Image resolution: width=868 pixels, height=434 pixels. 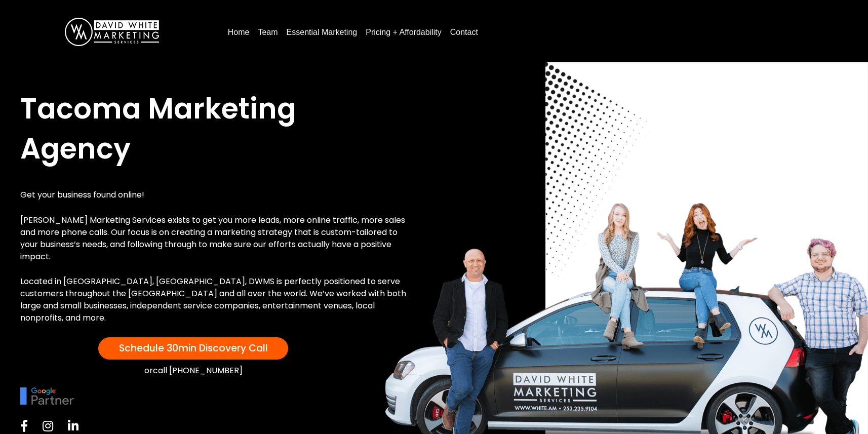 I want to click on a: DavidWhite-Marketing-Logo, so click(x=112, y=31).